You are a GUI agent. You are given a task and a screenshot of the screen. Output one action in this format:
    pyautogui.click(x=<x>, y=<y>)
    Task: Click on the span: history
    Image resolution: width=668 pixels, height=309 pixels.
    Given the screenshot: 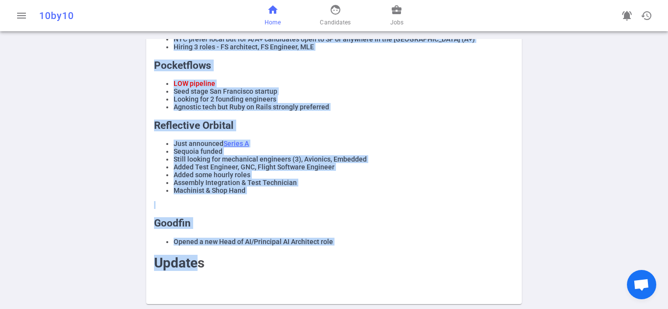 What is the action you would take?
    pyautogui.click(x=646, y=16)
    